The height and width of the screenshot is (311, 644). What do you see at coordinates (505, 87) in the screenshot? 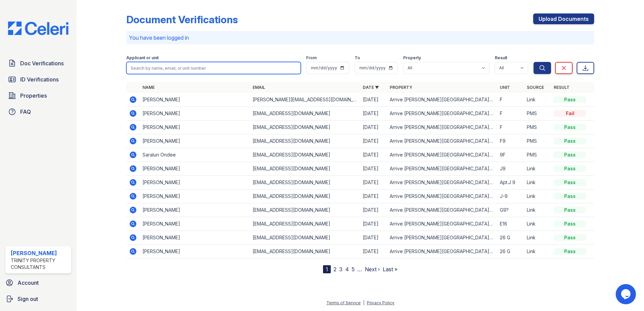
I see `a: Unit` at bounding box center [505, 87].